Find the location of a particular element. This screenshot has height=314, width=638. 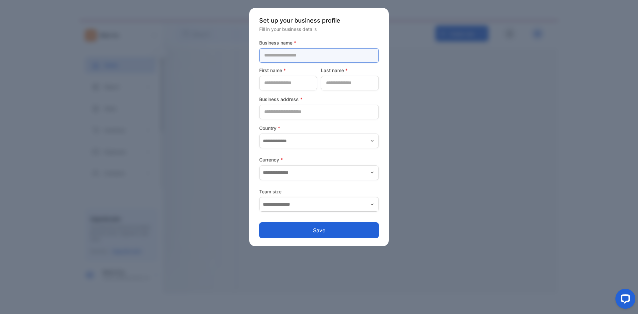

button: Open LiveChat chat widget is located at coordinates (15, 13).